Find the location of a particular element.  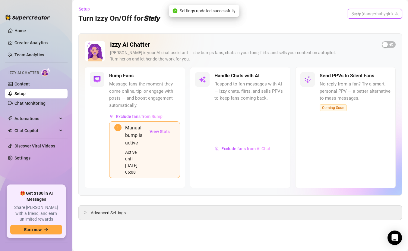

span: Earn now is located at coordinates (33, 230).